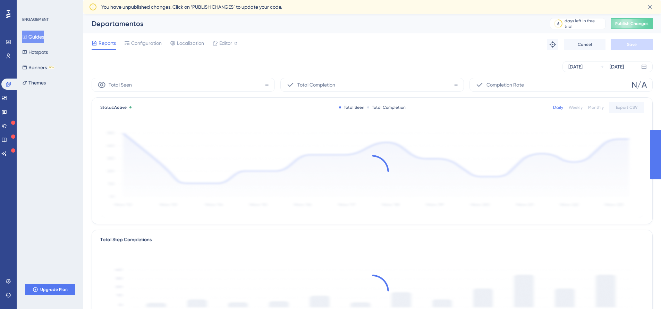 The width and height of the screenshot is (661, 309). Describe the element at coordinates (627, 107) in the screenshot. I see `button: Export CSV` at that location.